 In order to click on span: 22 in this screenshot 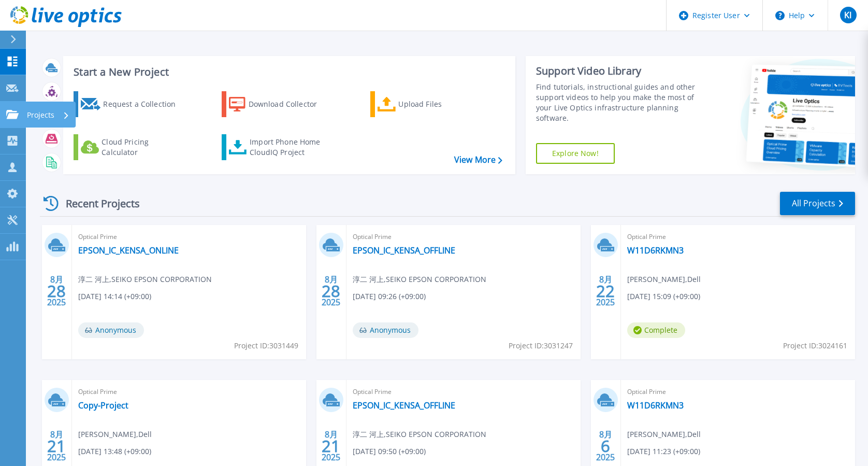, I will do `click(605, 291)`.